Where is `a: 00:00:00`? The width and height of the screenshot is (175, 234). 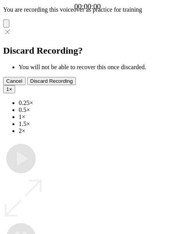 a: 00:00:00 is located at coordinates (88, 7).